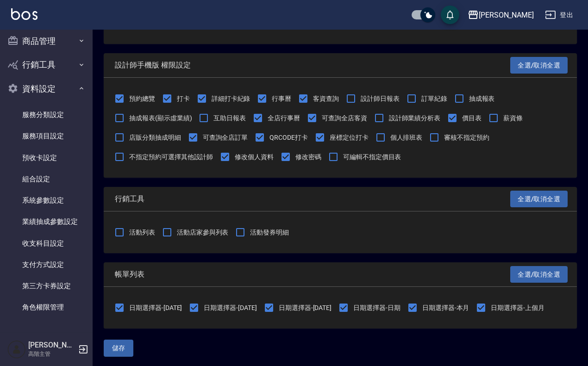  Describe the element at coordinates (225, 137) in the screenshot. I see `span: 可查詢全店訂單` at that location.